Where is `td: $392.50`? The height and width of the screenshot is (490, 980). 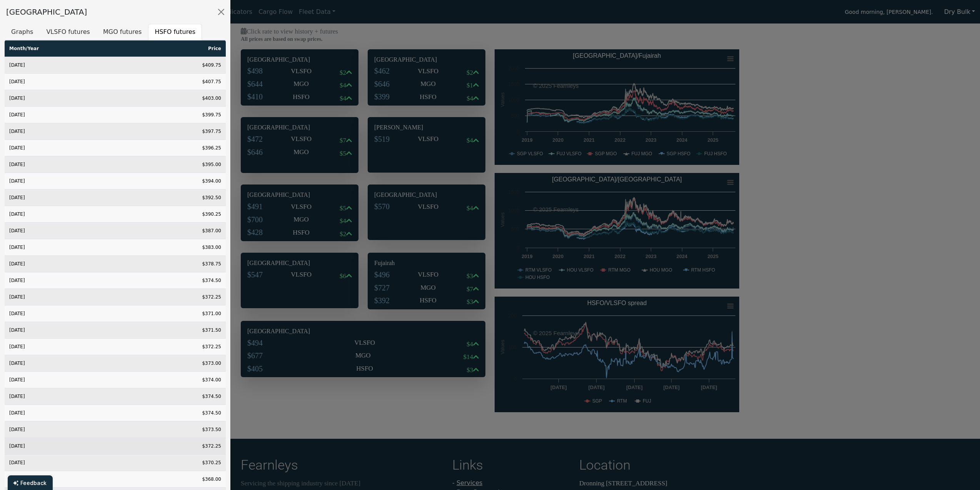
td: $392.50 is located at coordinates (179, 197).